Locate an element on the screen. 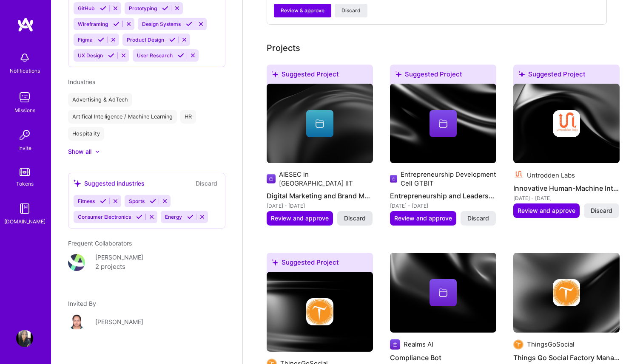 The height and width of the screenshot is (364, 643). div: Artifical Intelligence / Machine Learning is located at coordinates (122, 117).